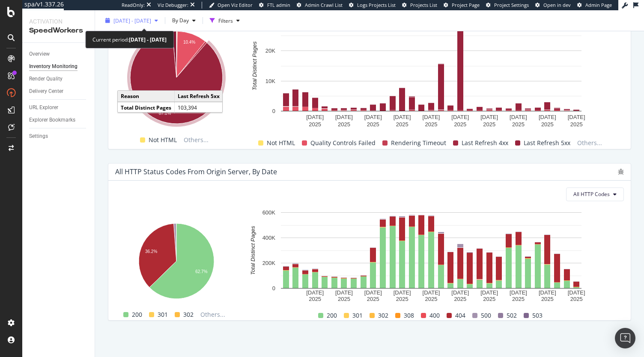 Image resolution: width=644 pixels, height=357 pixels. What do you see at coordinates (58, 120) in the screenshot?
I see `a: Explorer Bookmarks` at bounding box center [58, 120].